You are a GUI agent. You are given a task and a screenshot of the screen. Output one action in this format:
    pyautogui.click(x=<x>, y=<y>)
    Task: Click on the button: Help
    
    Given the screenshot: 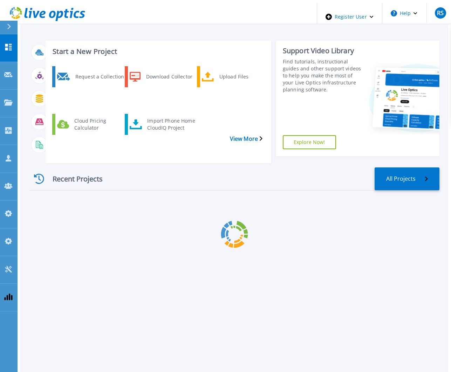 What is the action you would take?
    pyautogui.click(x=404, y=13)
    